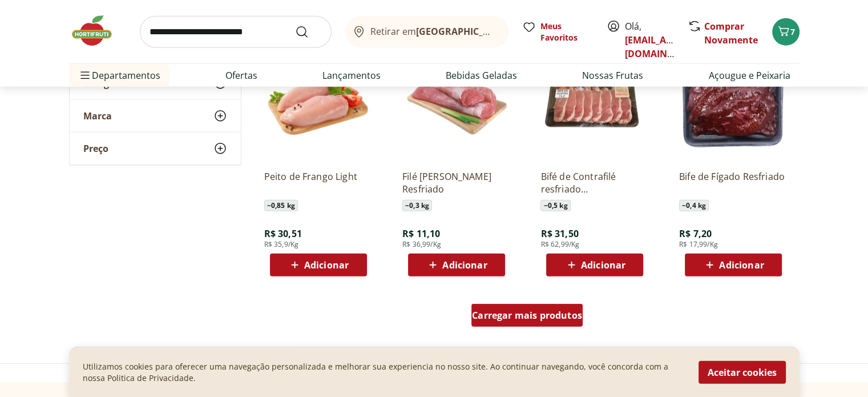 Image resolution: width=868 pixels, height=397 pixels. I want to click on span: R$ 36,99/Kg, so click(422, 244).